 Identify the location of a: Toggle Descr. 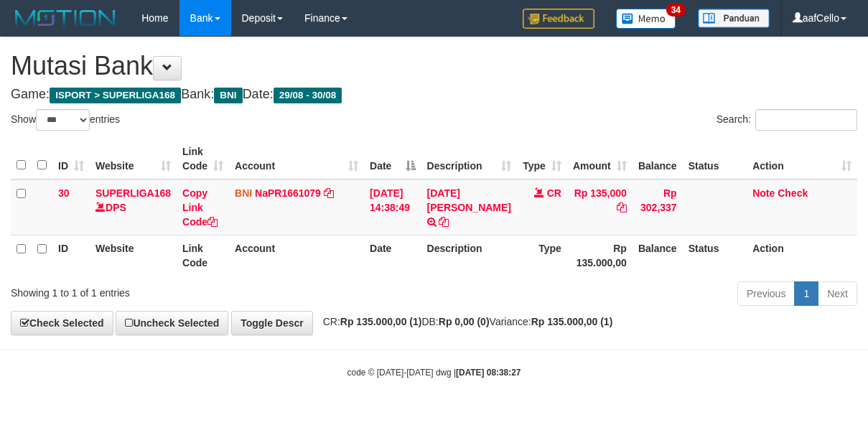
(272, 323).